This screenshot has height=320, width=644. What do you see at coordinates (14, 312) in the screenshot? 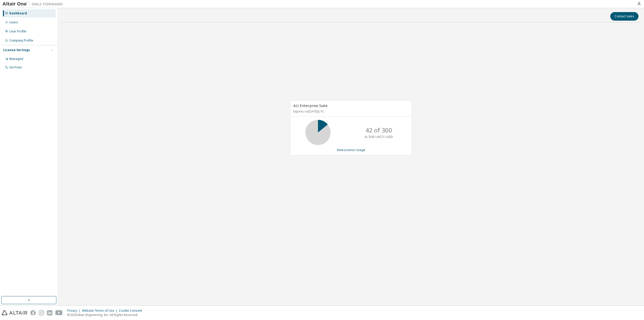
I see `img: altair_logo.svg` at bounding box center [14, 312].